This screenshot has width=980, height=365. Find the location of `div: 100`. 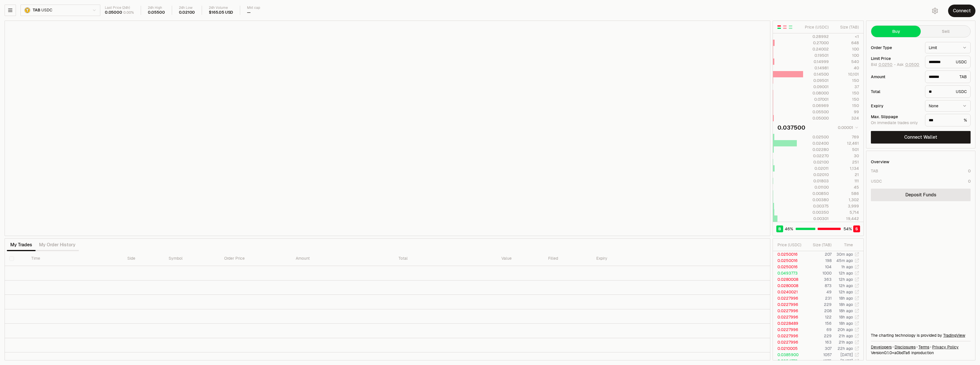

div: 100 is located at coordinates (846, 55).